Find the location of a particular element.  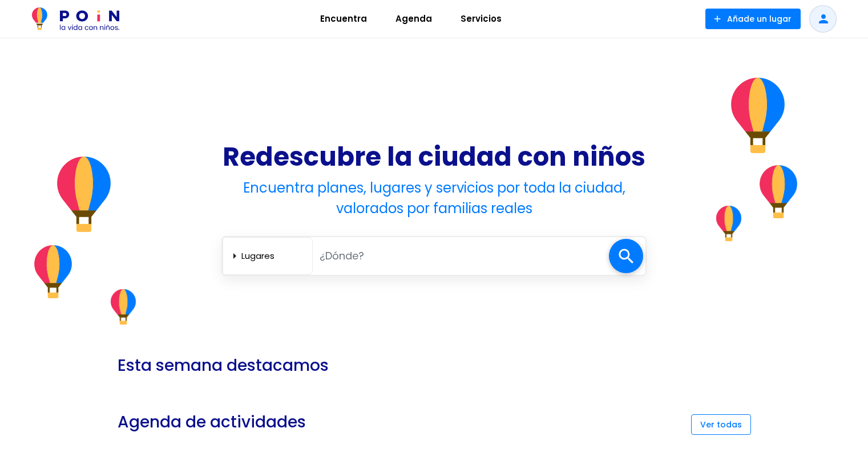

button: Añade un lugar is located at coordinates (753, 18).